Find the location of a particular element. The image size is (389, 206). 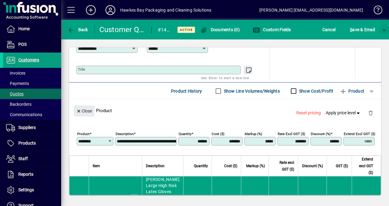

span: Documents (0) is located at coordinates (220, 30).